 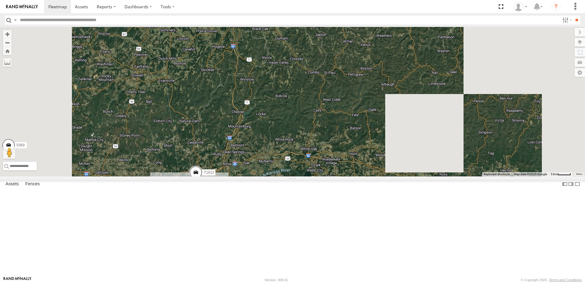 I want to click on span: 5369, so click(x=21, y=145).